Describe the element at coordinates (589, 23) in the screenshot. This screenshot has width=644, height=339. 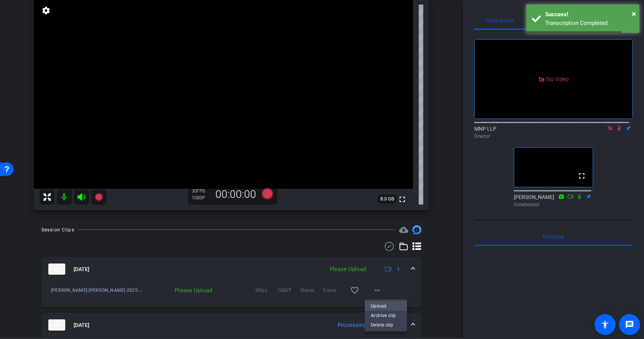
I see `div: Transcription Completed` at that location.